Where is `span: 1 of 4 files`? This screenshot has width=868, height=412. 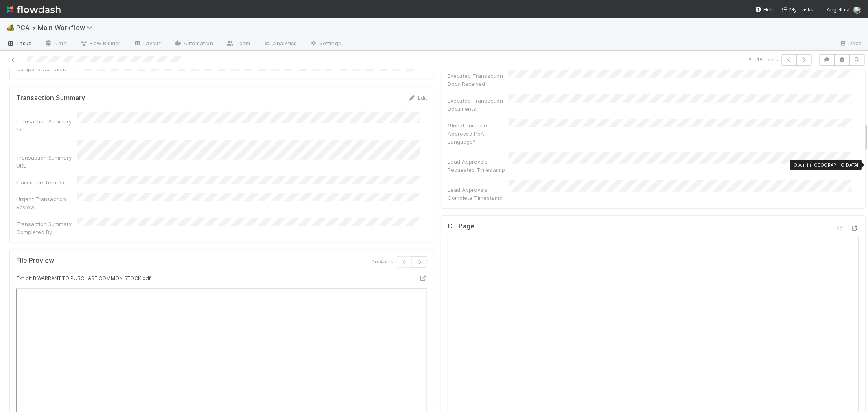 span: 1 of 4 files is located at coordinates (383, 261).